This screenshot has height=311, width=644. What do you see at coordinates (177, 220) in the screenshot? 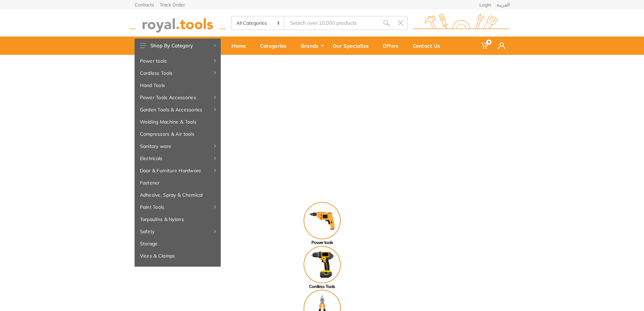
I see `a: Tarpaulins & Nylons` at bounding box center [177, 220].